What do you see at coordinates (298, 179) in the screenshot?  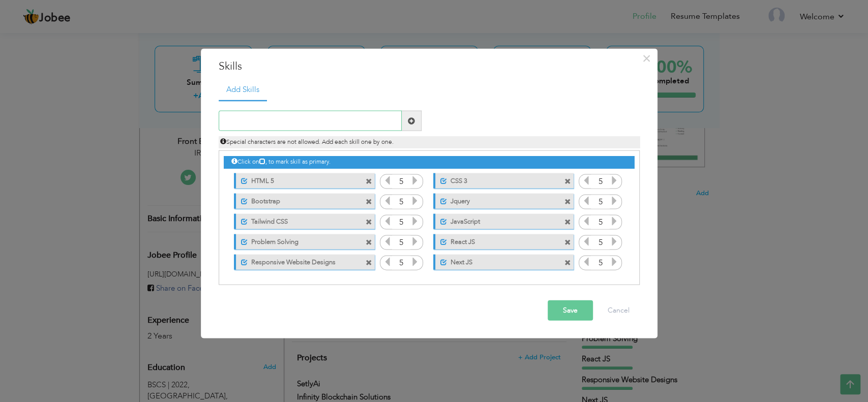 I see `label: HTML 5` at bounding box center [298, 179].